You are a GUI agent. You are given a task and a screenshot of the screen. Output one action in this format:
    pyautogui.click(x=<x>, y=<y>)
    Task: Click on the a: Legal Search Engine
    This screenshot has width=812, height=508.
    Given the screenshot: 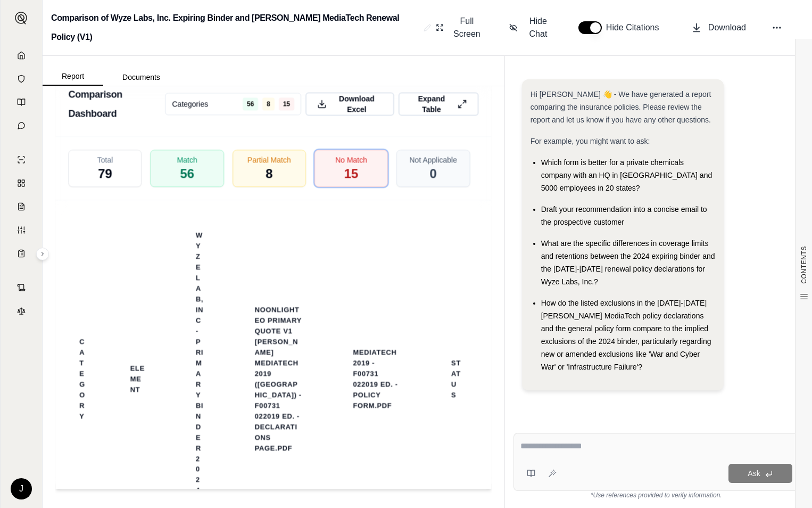 What is the action you would take?
    pyautogui.click(x=21, y=311)
    